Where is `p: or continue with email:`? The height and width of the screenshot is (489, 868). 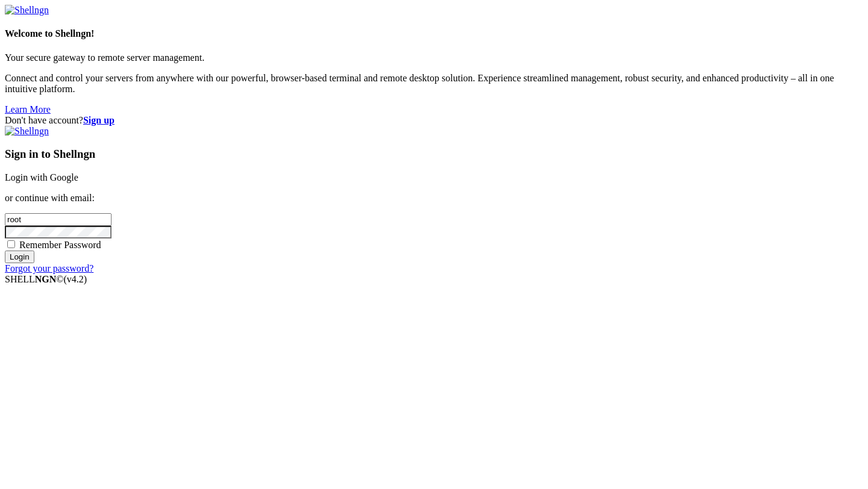
p: or continue with email: is located at coordinates (434, 198).